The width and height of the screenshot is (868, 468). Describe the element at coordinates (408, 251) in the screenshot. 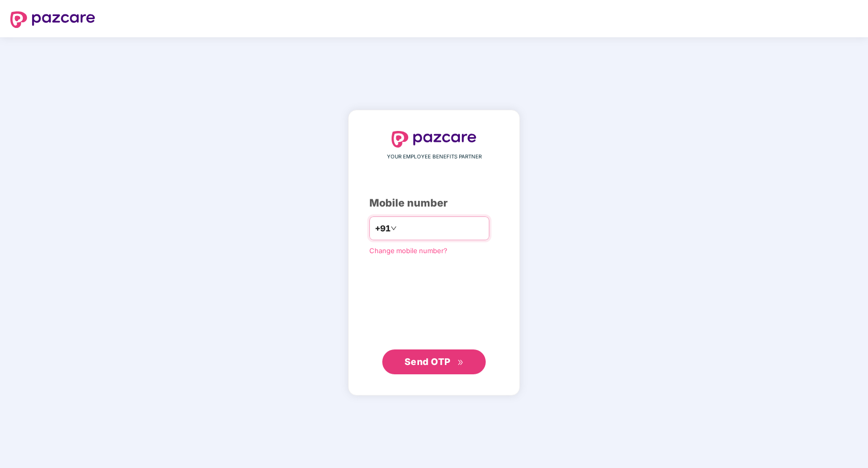

I see `span: Change mobile number?` at that location.